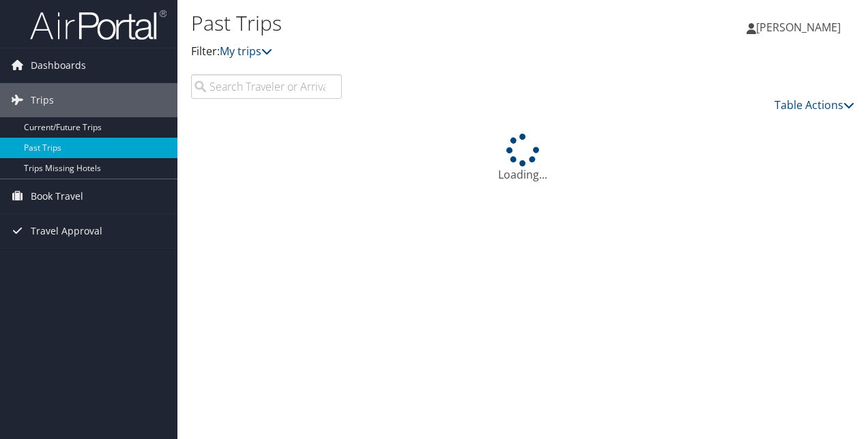  Describe the element at coordinates (98, 25) in the screenshot. I see `img: airportal-logo.png` at that location.